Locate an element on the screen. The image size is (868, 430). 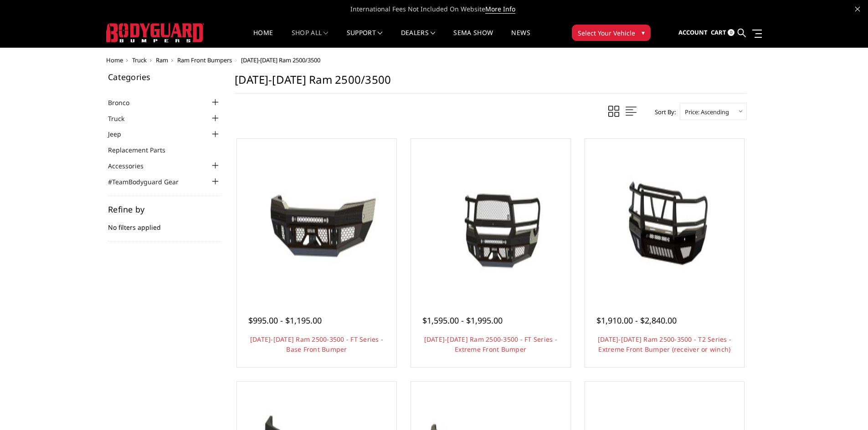
button: Select Your Vehicle is located at coordinates (611, 33).